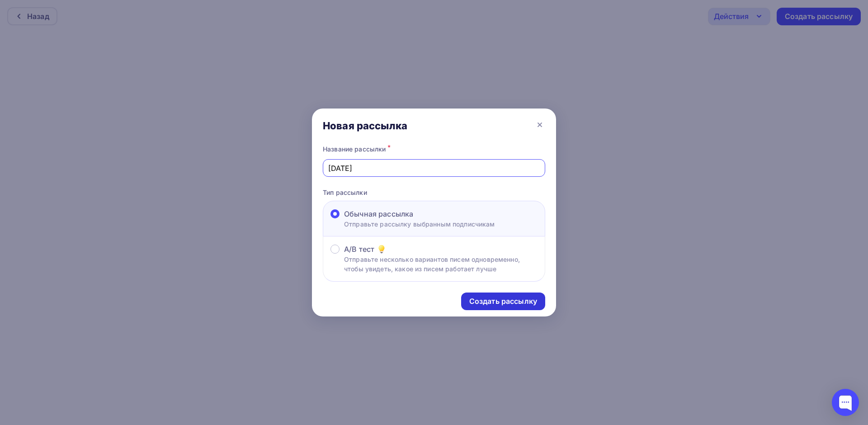 The width and height of the screenshot is (868, 425). I want to click on div: Новая рассылка, so click(364, 125).